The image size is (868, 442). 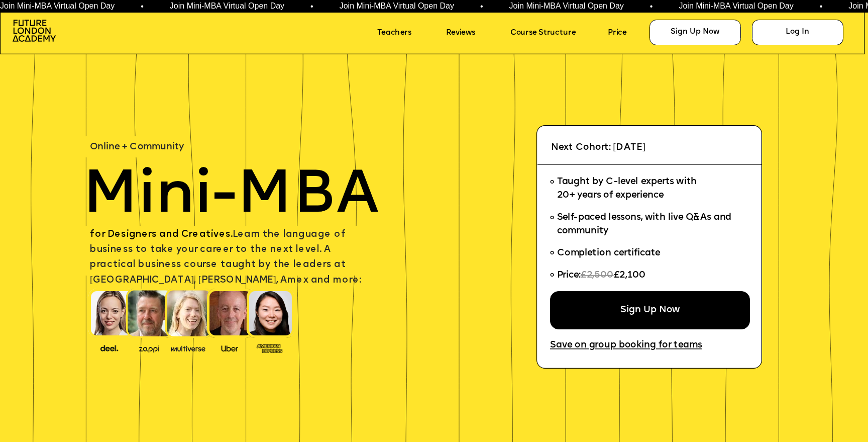 What do you see at coordinates (630, 275) in the screenshot?
I see `span: £2,100` at bounding box center [630, 275].